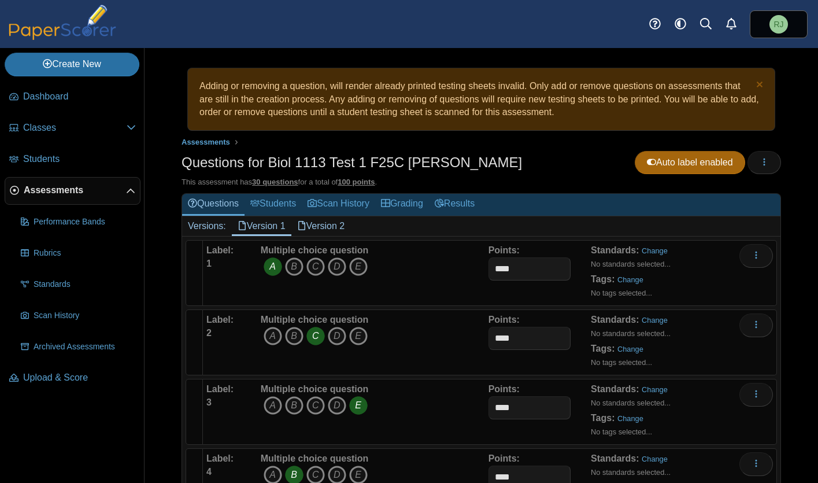  I want to click on a: Classes, so click(72, 128).